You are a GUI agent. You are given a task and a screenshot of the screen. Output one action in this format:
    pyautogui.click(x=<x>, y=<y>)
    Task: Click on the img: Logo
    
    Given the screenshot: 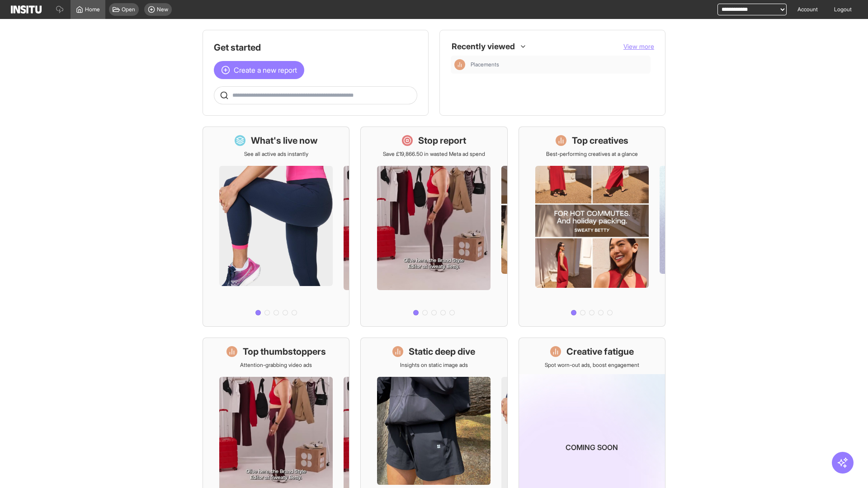 What is the action you would take?
    pyautogui.click(x=26, y=9)
    